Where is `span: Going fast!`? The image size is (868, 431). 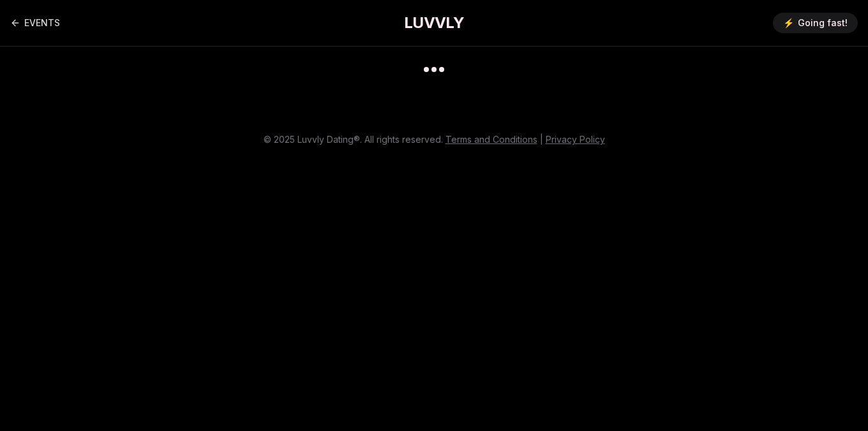 span: Going fast! is located at coordinates (823, 23).